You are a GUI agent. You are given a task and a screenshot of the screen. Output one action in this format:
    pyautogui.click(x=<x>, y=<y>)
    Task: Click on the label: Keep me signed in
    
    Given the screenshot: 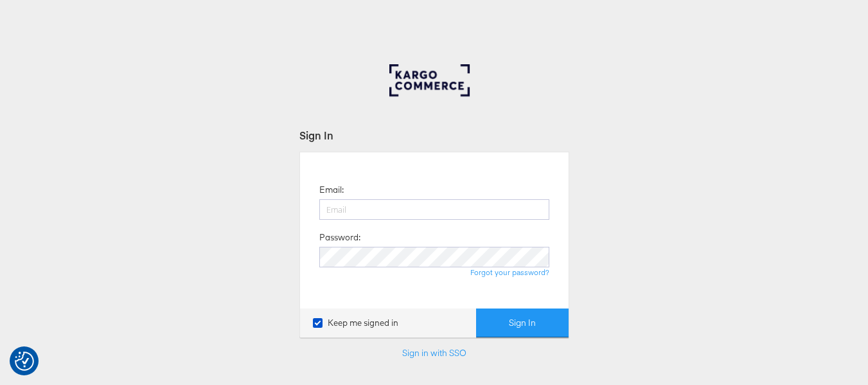 What is the action you would take?
    pyautogui.click(x=355, y=323)
    